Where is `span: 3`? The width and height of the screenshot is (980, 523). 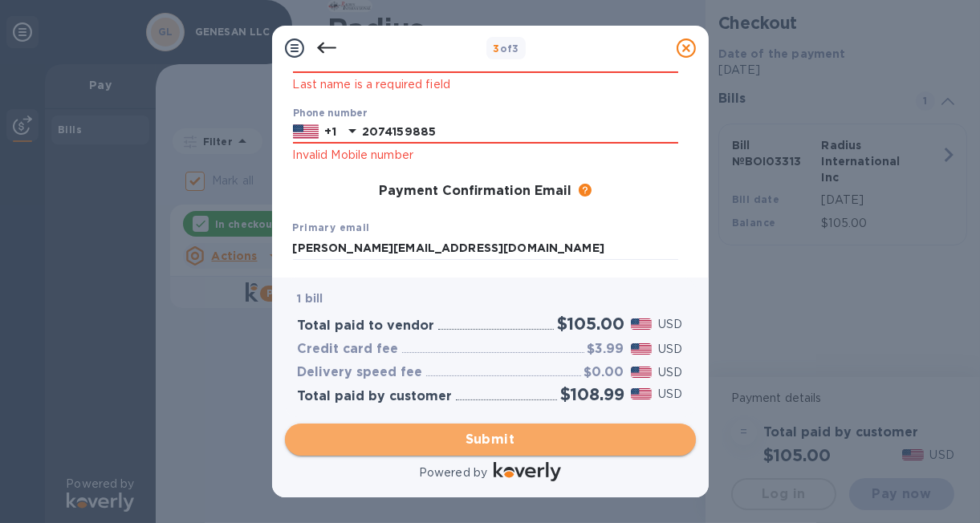
span: 3 is located at coordinates (496, 48).